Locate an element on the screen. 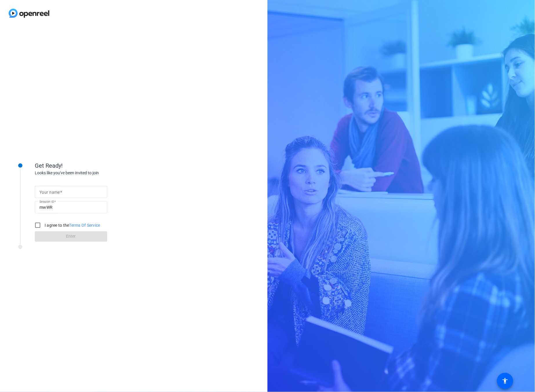 The height and width of the screenshot is (392, 535). div: Looks like you've been invited to join is located at coordinates (93, 173).